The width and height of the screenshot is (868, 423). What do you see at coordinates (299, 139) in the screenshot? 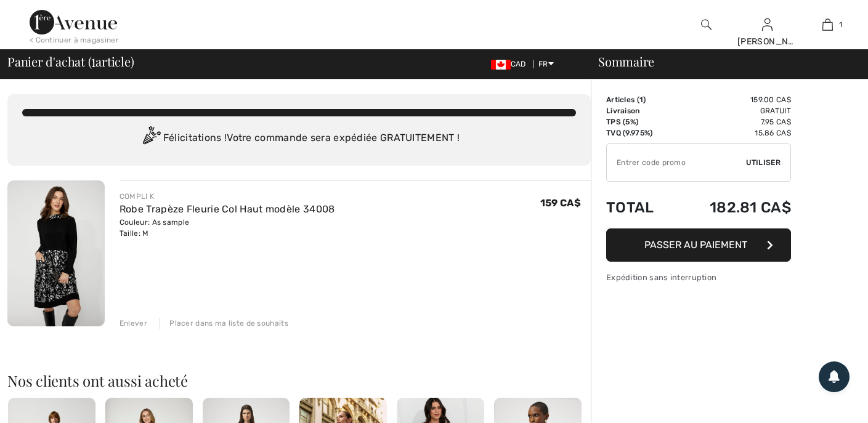
I see `div: Félicitations ! Votre commande sera expédiée GRATUITEMENT !` at bounding box center [299, 139].